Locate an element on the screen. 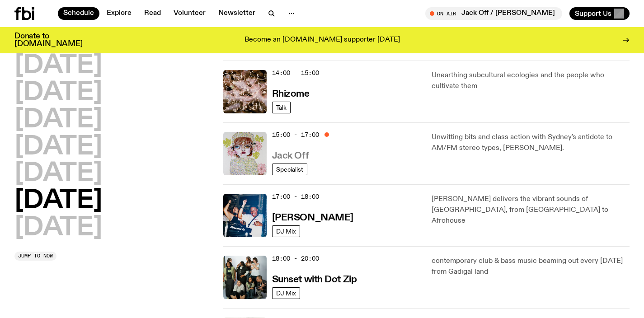 The width and height of the screenshot is (644, 318). button: Support Us is located at coordinates (600, 13).